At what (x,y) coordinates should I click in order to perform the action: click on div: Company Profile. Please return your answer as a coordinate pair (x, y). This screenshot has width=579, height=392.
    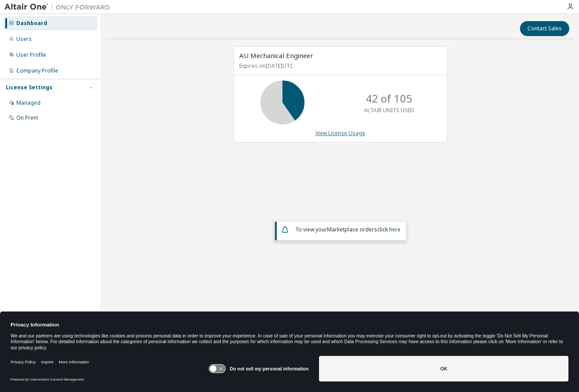
    Looking at the image, I should click on (37, 71).